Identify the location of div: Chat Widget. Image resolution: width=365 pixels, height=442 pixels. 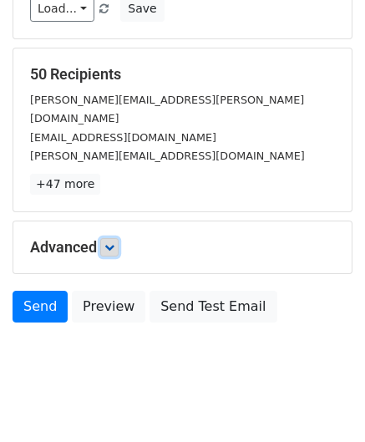
(323, 402).